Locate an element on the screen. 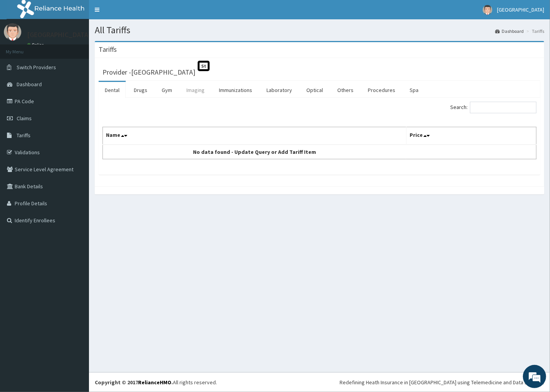 The image size is (550, 392). label: Search: is located at coordinates (494, 108).